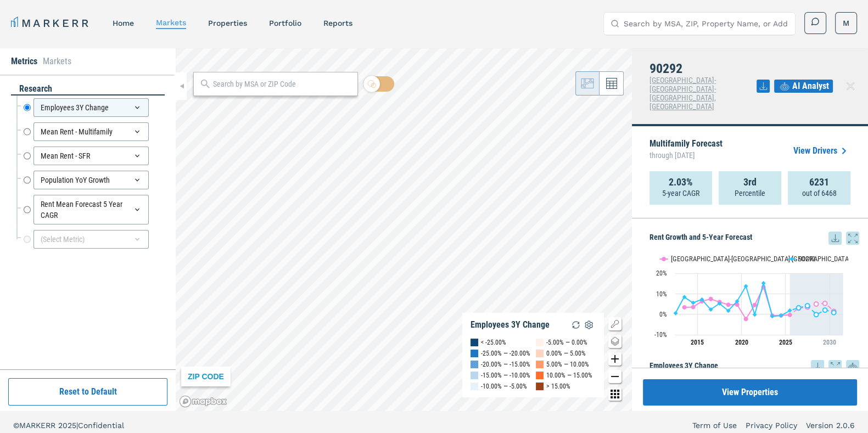  What do you see at coordinates (91, 210) in the screenshot?
I see `div: Rent Mean Forecast 5 Year CAGR` at bounding box center [91, 210].